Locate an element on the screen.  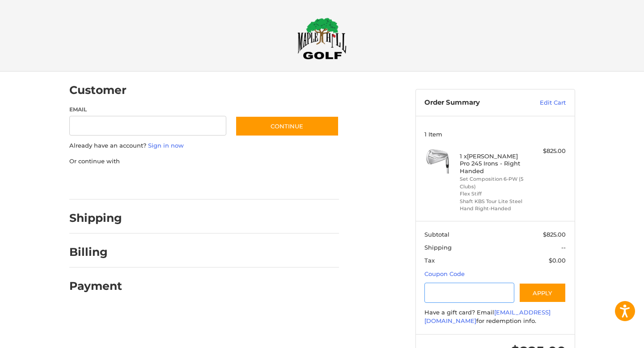
button: Apply is located at coordinates (543, 293).